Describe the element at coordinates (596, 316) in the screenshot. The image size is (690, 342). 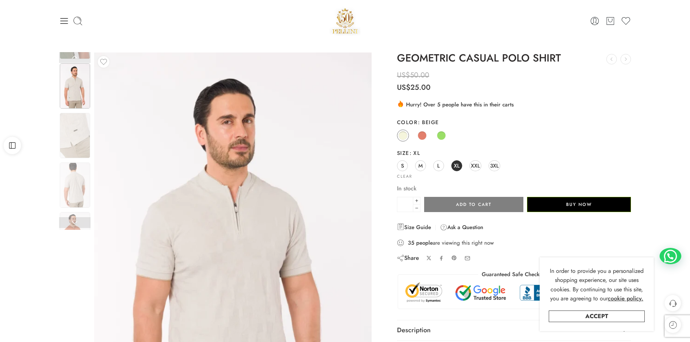
I see `a: Accept` at that location.